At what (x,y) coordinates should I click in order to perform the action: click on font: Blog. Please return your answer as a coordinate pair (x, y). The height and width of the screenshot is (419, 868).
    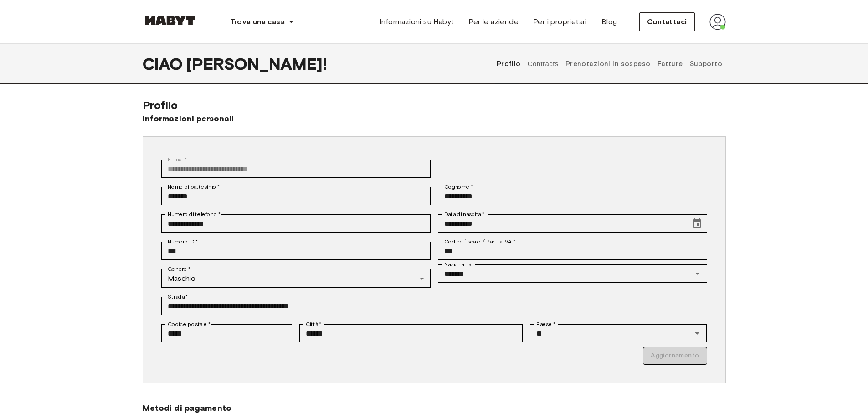
    Looking at the image, I should click on (609, 21).